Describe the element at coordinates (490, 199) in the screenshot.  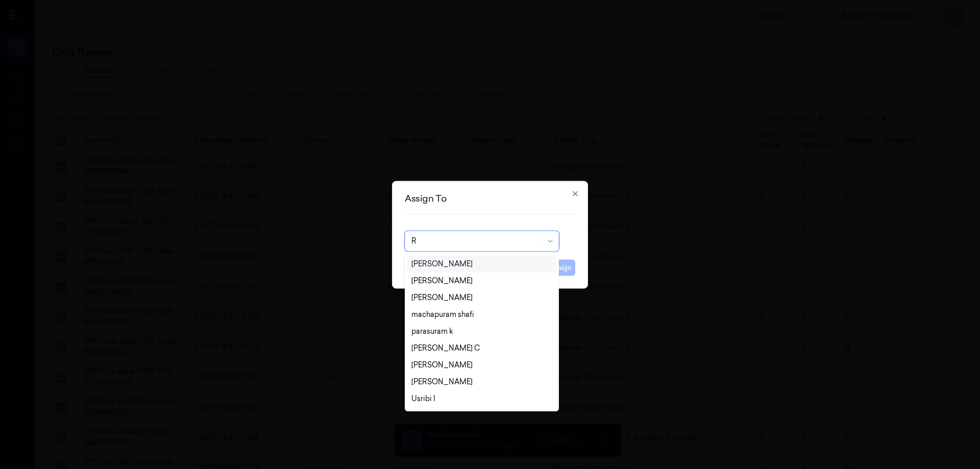
I see `h2: Assign To` at that location.